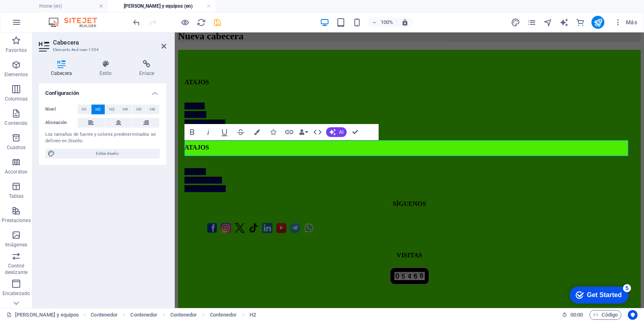 The height and width of the screenshot is (321, 644). What do you see at coordinates (241, 132) in the screenshot?
I see `button: Strikethrough` at bounding box center [241, 132].